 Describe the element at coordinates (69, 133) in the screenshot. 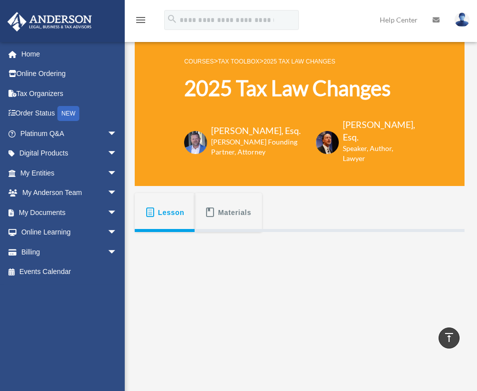

I see `a: Platinum Q&Aarrow_drop_down` at that location.